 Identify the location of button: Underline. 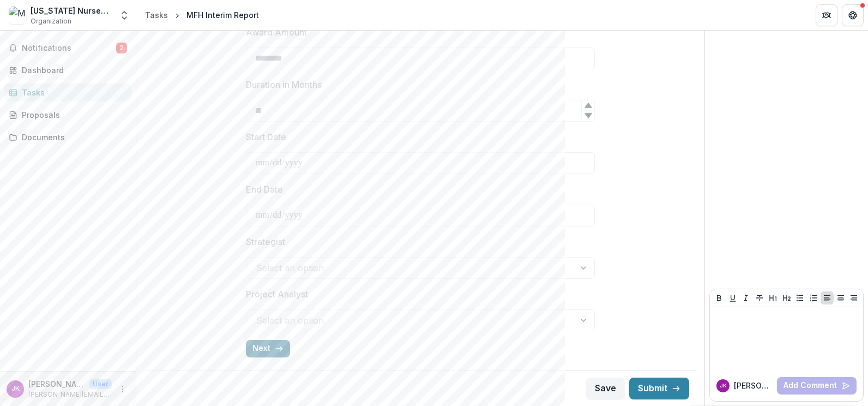
(732, 298).